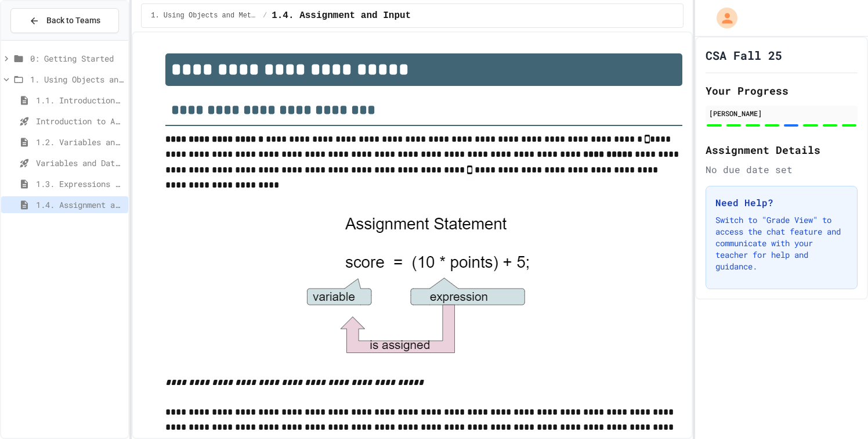 This screenshot has height=439, width=868. Describe the element at coordinates (782, 90) in the screenshot. I see `h2: Your Progress` at that location.